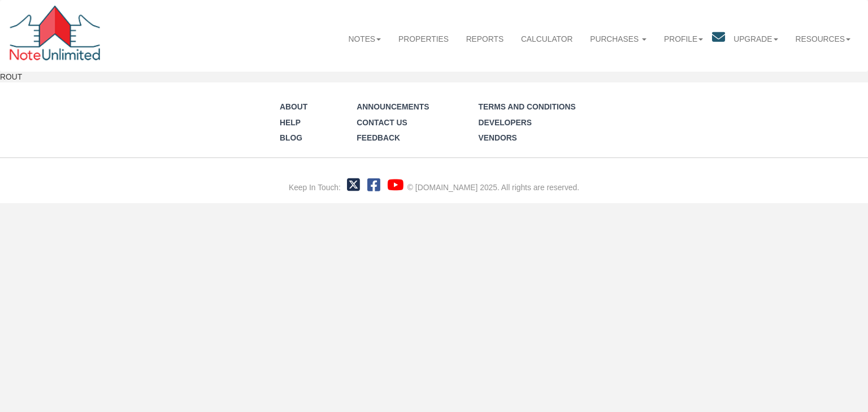 The image size is (868, 412). Describe the element at coordinates (393, 107) in the screenshot. I see `span: Announcements` at that location.